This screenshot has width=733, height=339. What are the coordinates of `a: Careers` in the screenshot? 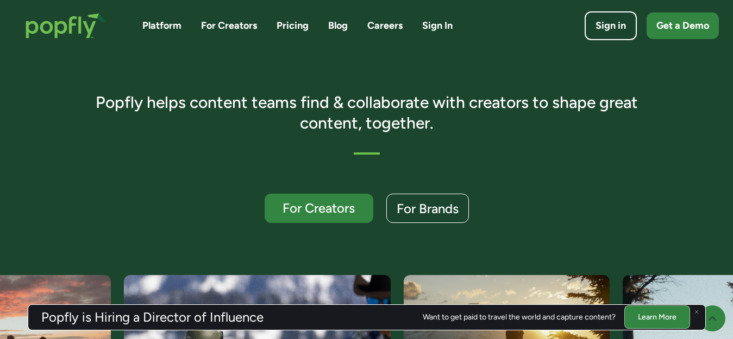 It's located at (384, 26).